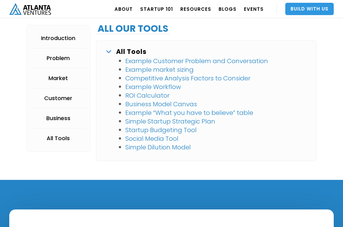  What do you see at coordinates (123, 9) in the screenshot?
I see `a: ABOUT` at bounding box center [123, 9].